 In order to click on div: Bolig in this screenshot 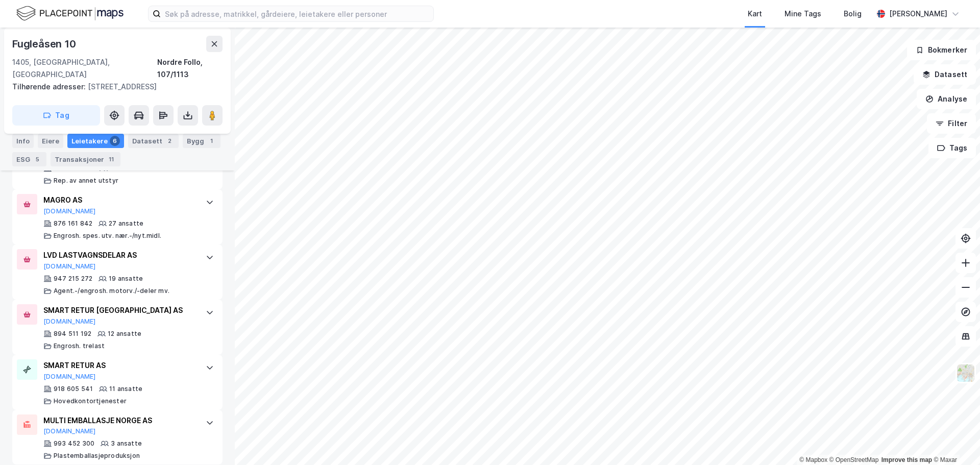, I will do `click(852, 14)`.